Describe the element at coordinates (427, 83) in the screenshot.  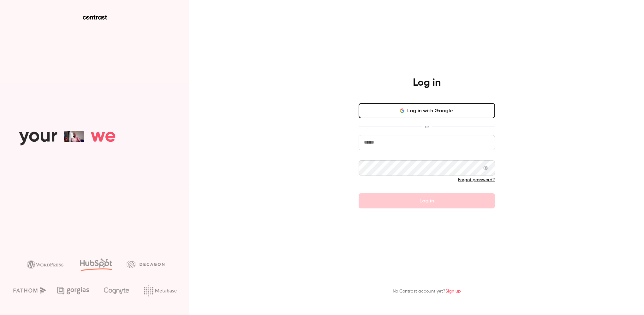
I see `h4: Log in` at that location.